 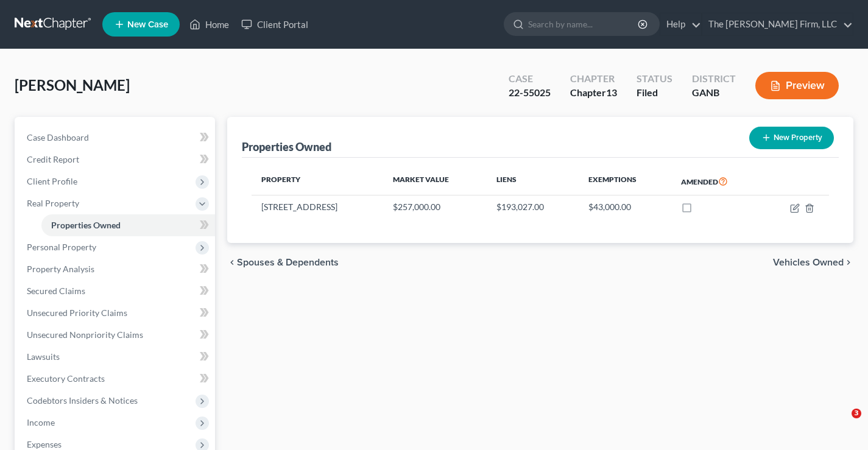 I want to click on a: Help, so click(x=680, y=24).